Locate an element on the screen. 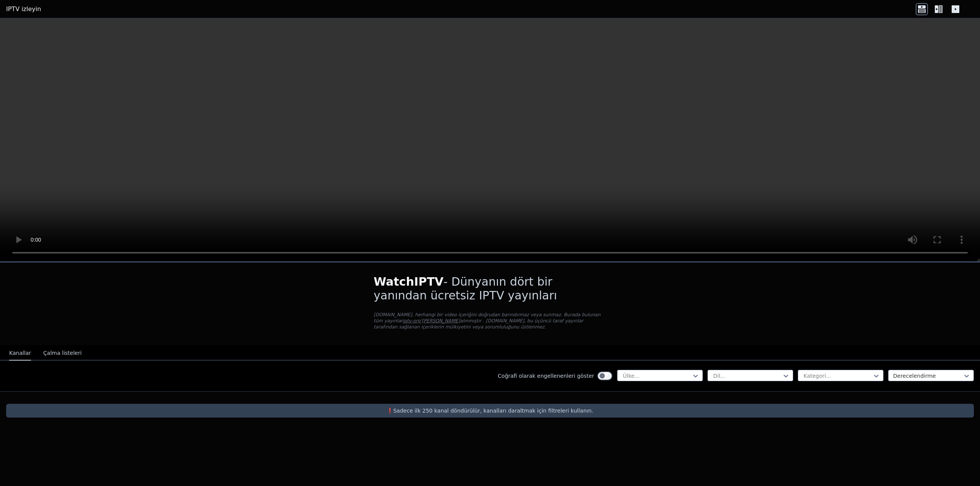 Image resolution: width=980 pixels, height=486 pixels. font: Kanallar is located at coordinates (20, 353).